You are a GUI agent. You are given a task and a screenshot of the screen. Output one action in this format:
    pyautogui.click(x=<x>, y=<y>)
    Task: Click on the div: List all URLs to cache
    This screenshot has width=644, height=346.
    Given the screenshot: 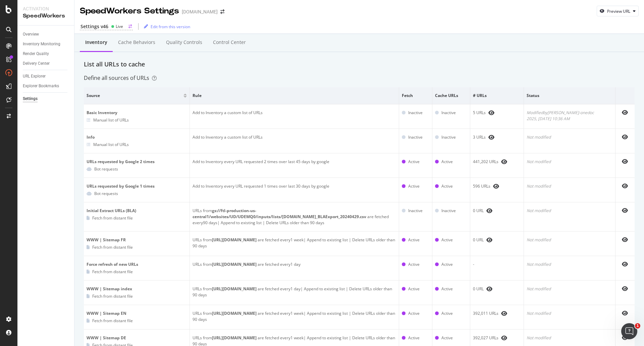 What is the action you would take?
    pyautogui.click(x=359, y=64)
    